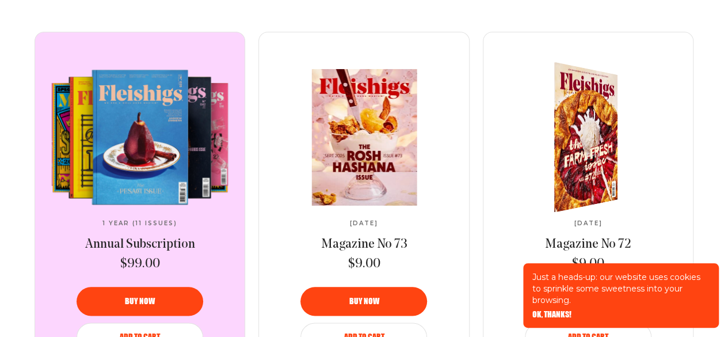 The height and width of the screenshot is (337, 728). What do you see at coordinates (588, 137) in the screenshot?
I see `a: Magazine No 72Magazine No 72` at bounding box center [588, 137].